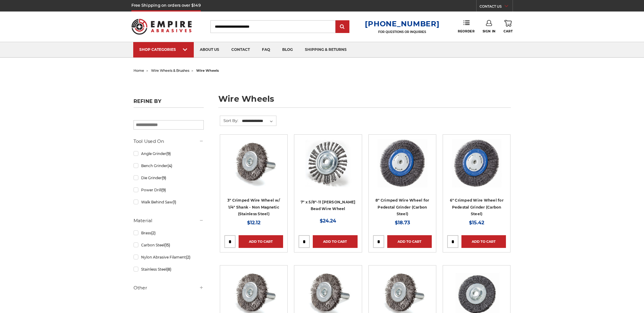 This screenshot has height=313, width=644. I want to click on img: 6" Crimped Wire Wheel for Pedestal Grinder, so click(476, 164).